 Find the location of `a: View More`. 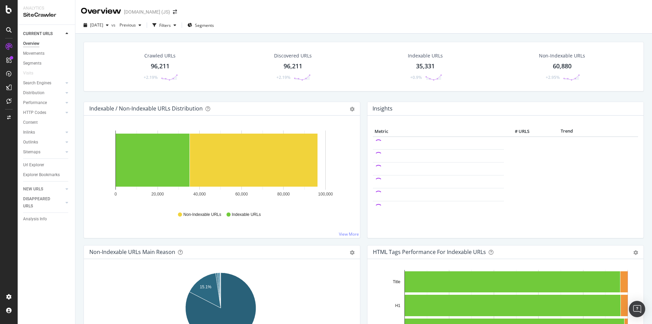

a: View More is located at coordinates (349, 234).